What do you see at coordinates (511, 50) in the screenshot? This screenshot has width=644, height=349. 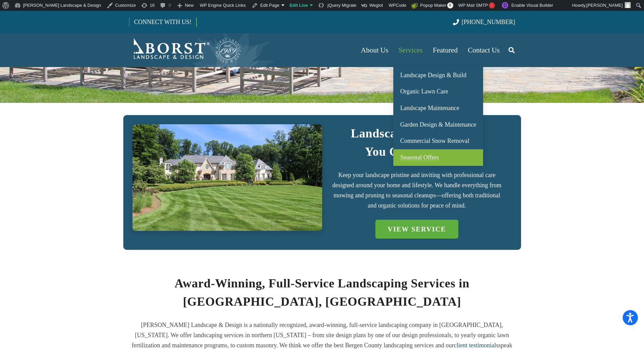 I see `a: Search` at bounding box center [511, 50].